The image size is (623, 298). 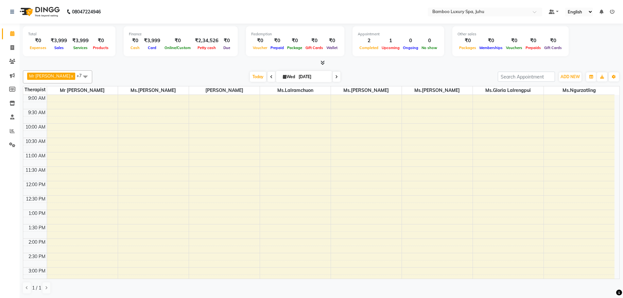 I want to click on span: Expenses, so click(x=38, y=48).